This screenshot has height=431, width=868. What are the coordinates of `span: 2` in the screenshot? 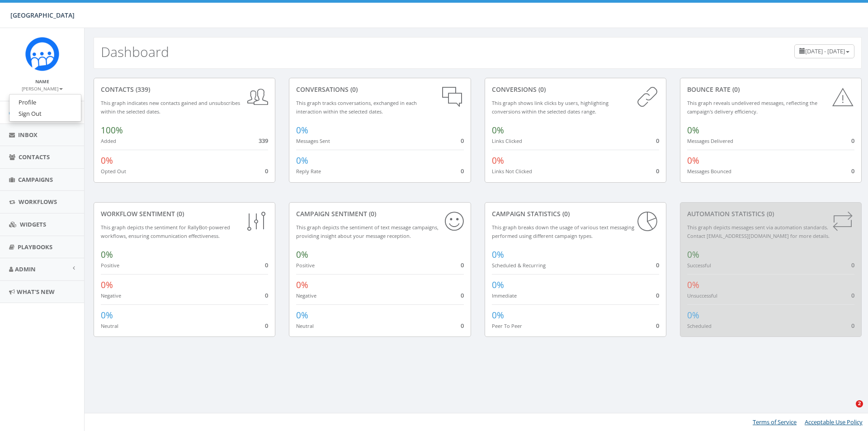 It's located at (860, 404).